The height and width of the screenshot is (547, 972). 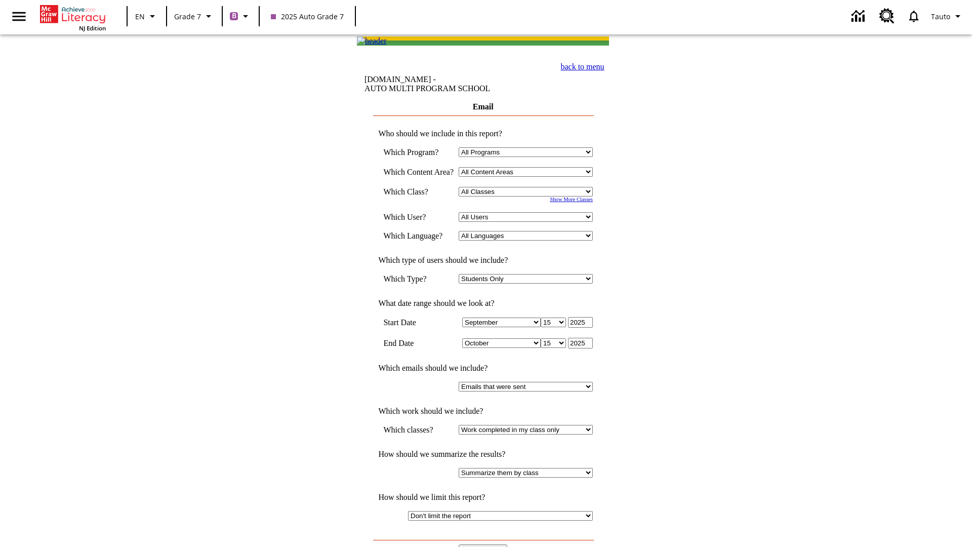 I want to click on span: Tauto, so click(x=941, y=16).